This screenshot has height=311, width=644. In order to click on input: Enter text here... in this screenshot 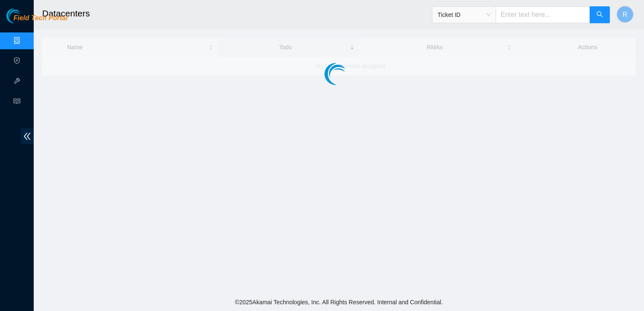, I will do `click(543, 15)`.